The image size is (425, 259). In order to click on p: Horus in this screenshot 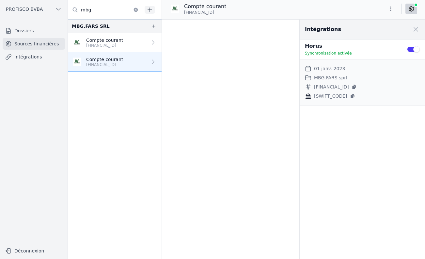, I will do `click(352, 46)`.